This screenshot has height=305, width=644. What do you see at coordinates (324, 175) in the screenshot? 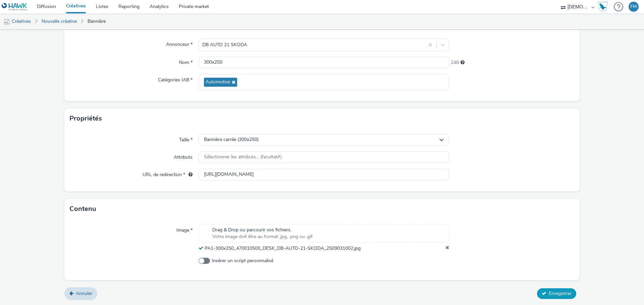
I see `input: url...` at bounding box center [324, 175].